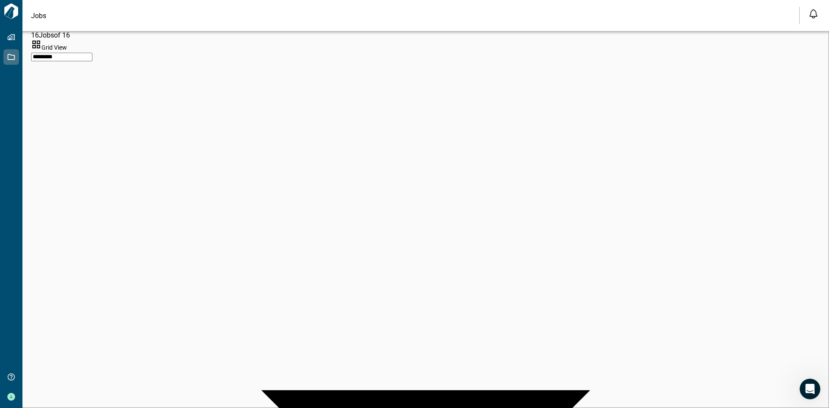 Image resolution: width=829 pixels, height=408 pixels. Describe the element at coordinates (51, 35) in the screenshot. I see `span: 16 Jobs of 16` at that location.